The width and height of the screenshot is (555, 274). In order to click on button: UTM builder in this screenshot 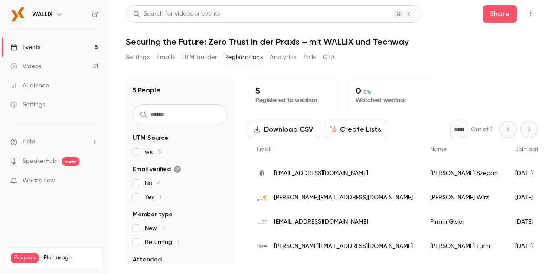, I will do `click(200, 57)`.